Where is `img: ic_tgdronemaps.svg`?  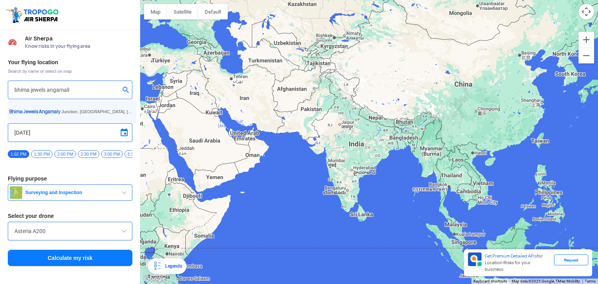
img: ic_tgdronemaps.svg is located at coordinates (33, 15).